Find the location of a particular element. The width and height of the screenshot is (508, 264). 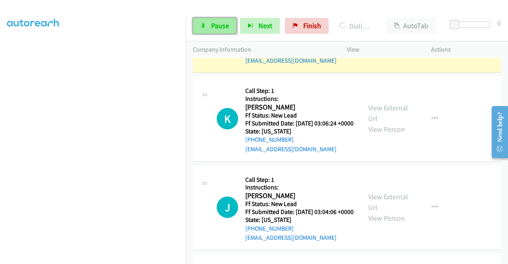

a: Finish is located at coordinates (307, 26).